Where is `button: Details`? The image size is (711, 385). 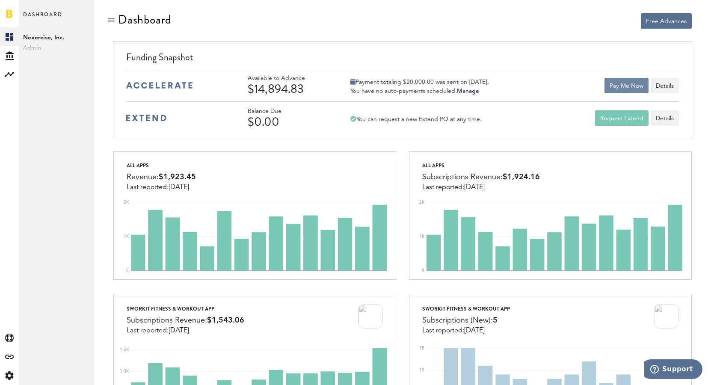 button: Details is located at coordinates (665, 86).